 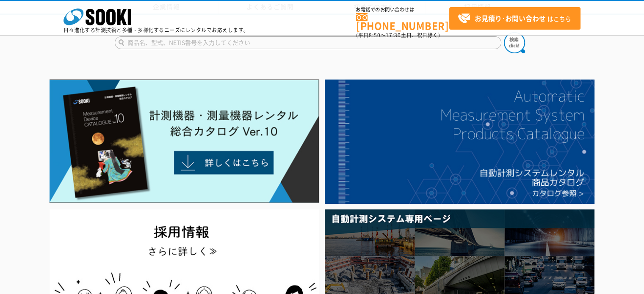 I want to click on span: はこちら, so click(x=515, y=19).